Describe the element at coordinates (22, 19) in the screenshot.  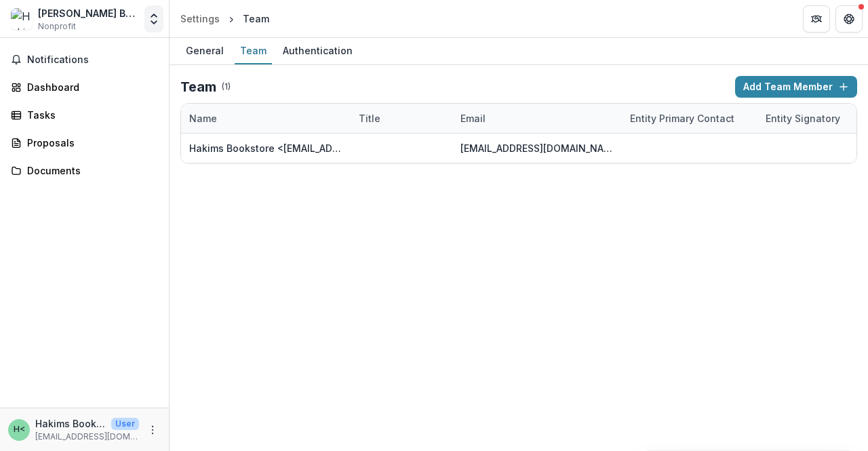
I see `img: Hakim's Bookstore & Gift Shop` at that location.